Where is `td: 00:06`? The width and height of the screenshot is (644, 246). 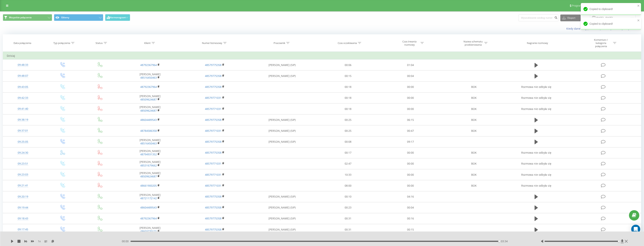
td: 00:06 is located at coordinates (348, 65).